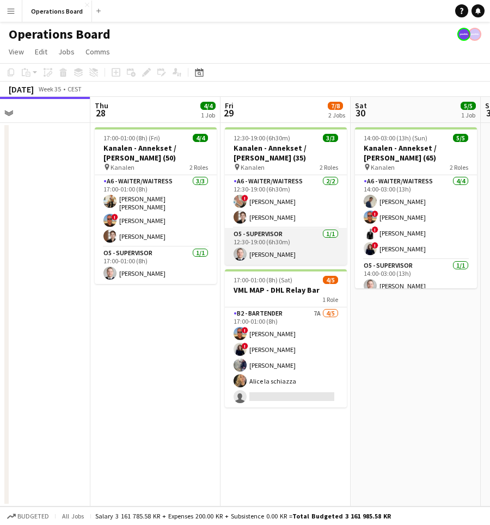  What do you see at coordinates (16, 52) in the screenshot?
I see `span: View` at bounding box center [16, 52].